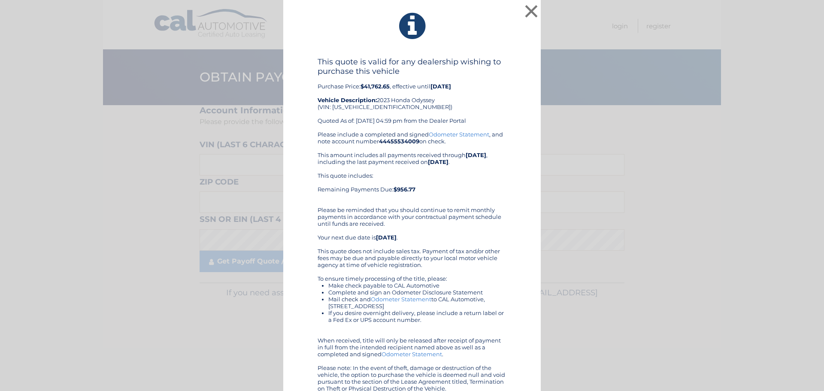 This screenshot has height=391, width=824. Describe the element at coordinates (375, 86) in the screenshot. I see `b: $41,762.65` at that location.